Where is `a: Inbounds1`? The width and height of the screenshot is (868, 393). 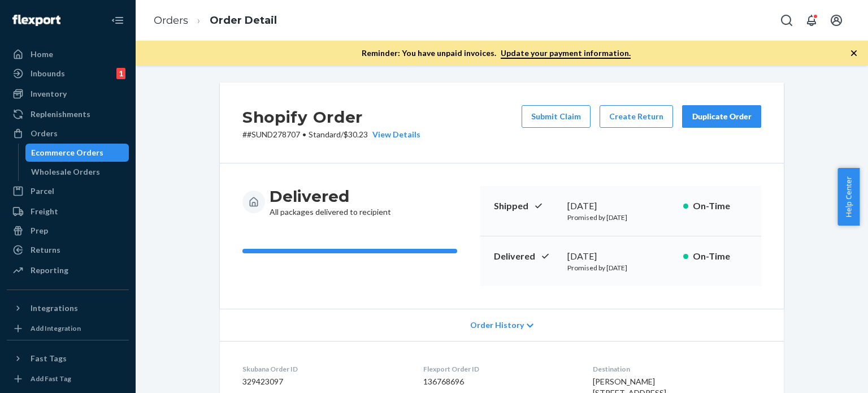
a: Inbounds1 is located at coordinates (68, 74).